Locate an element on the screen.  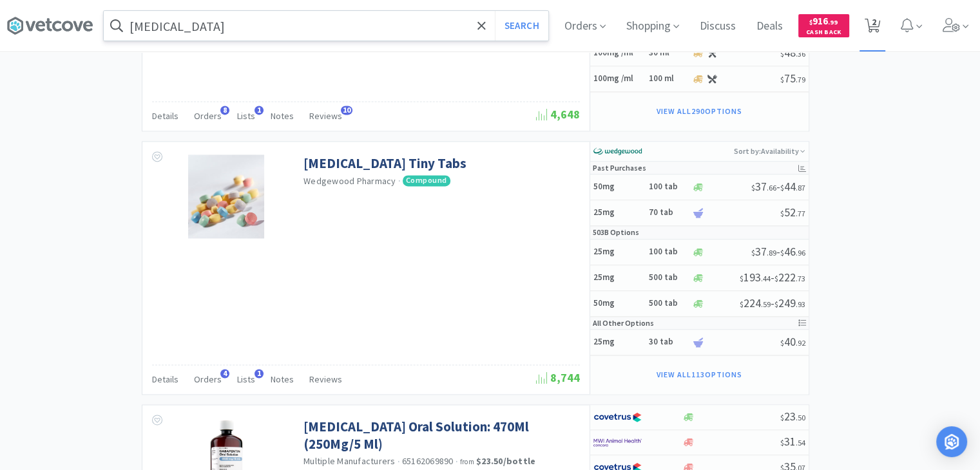
a: $916.99Cash Back is located at coordinates (823, 26).